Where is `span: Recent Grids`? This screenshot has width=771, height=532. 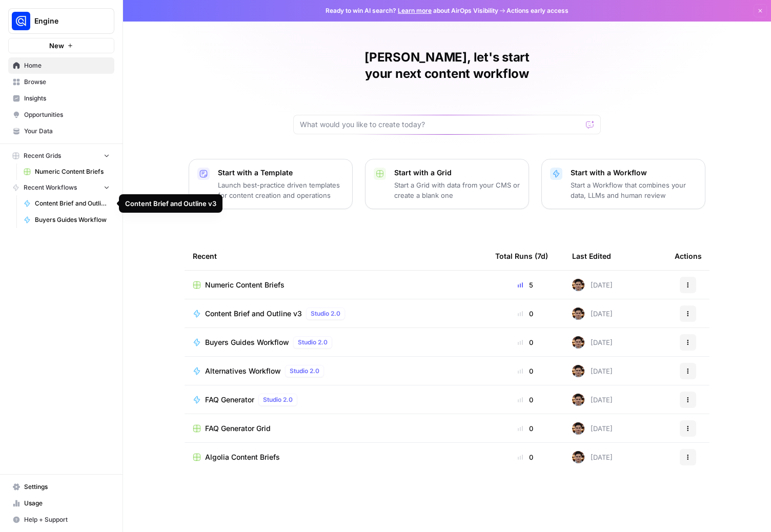 span: Recent Grids is located at coordinates (42, 156).